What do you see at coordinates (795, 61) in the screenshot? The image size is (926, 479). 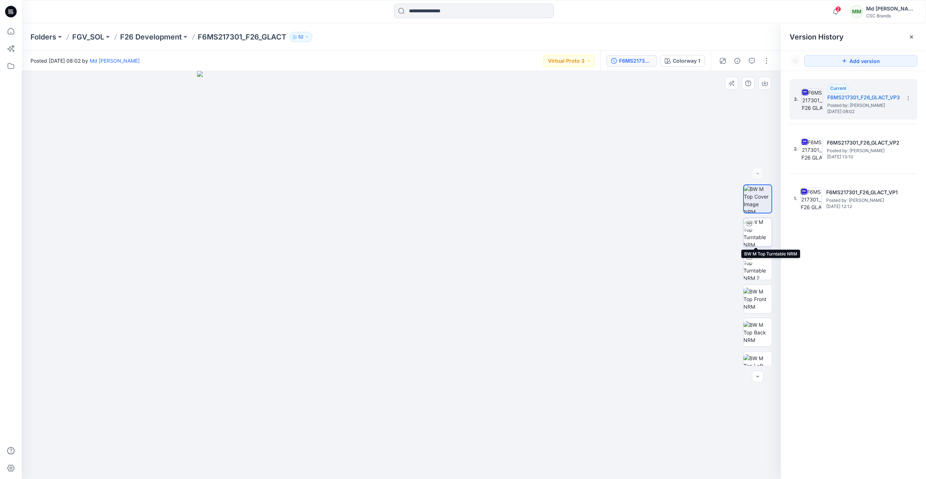 I see `button: Show Hidden Versions` at bounding box center [795, 61].